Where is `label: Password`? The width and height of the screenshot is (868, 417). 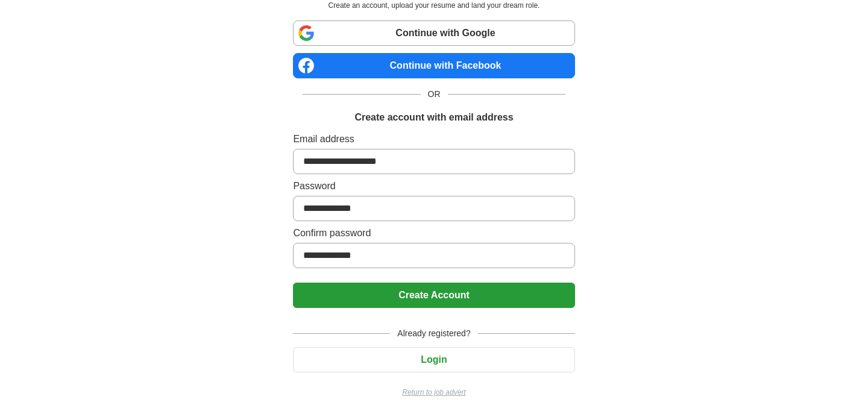 label: Password is located at coordinates (433, 186).